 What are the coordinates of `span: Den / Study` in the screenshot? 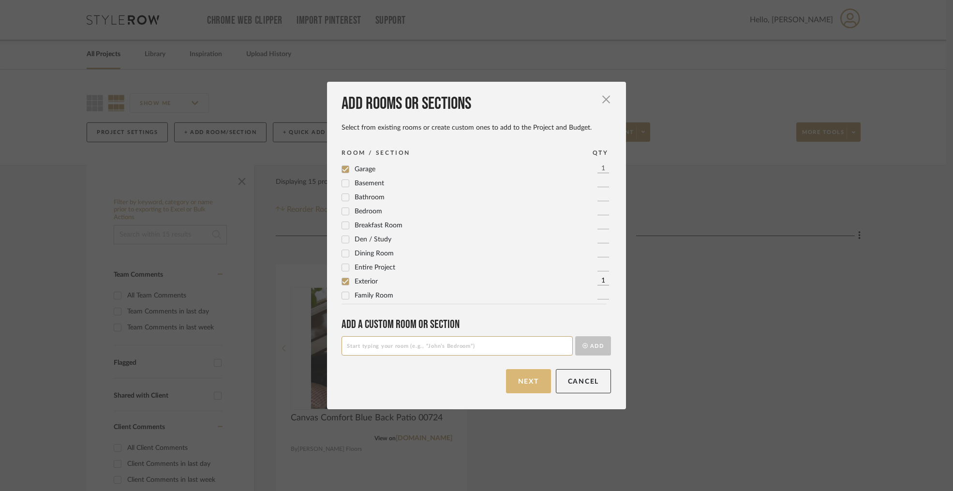 It's located at (373, 240).